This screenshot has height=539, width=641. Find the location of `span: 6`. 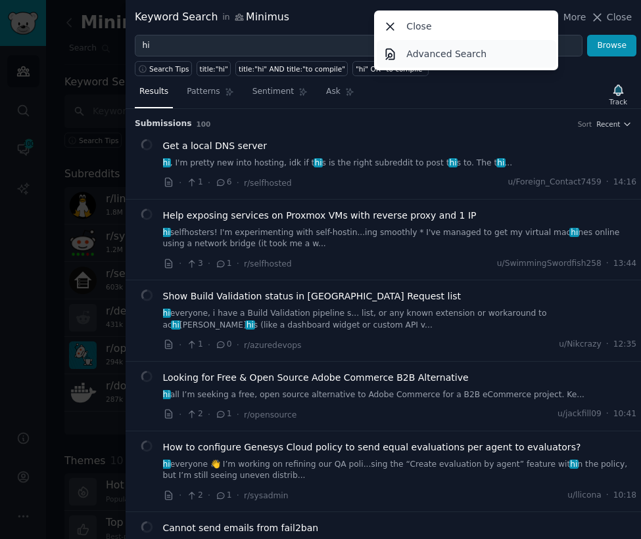

span: 6 is located at coordinates (223, 183).